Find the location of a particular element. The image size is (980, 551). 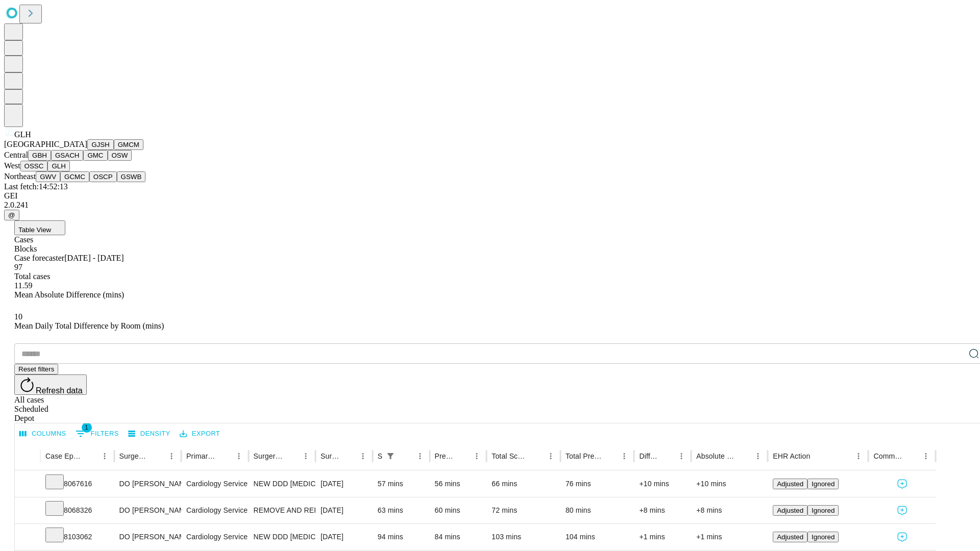

span: Mean Daily Total Difference by Room (mins) is located at coordinates (88, 325).